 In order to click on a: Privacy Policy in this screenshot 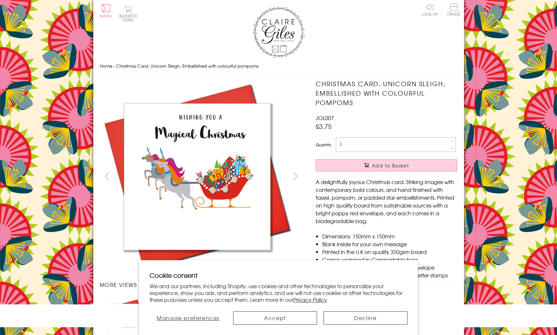, I will do `click(310, 300)`.